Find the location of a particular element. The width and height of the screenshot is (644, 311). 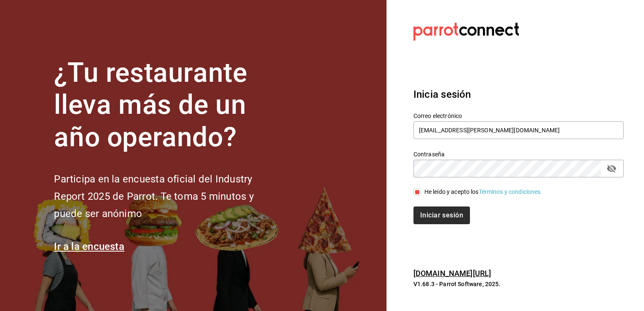

div: He leído y acepto los is located at coordinates (483, 192).